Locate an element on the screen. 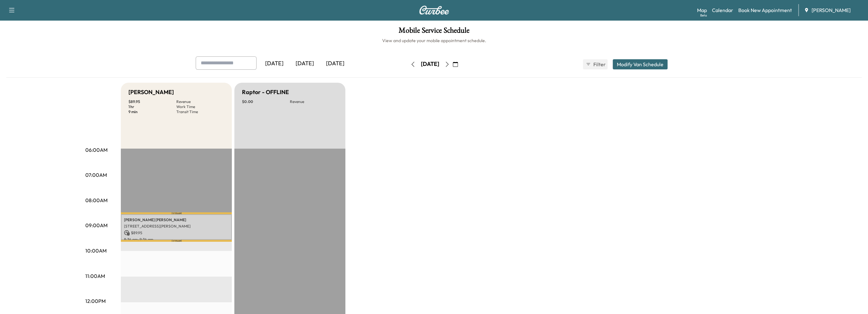  div: Beta is located at coordinates (703, 15).